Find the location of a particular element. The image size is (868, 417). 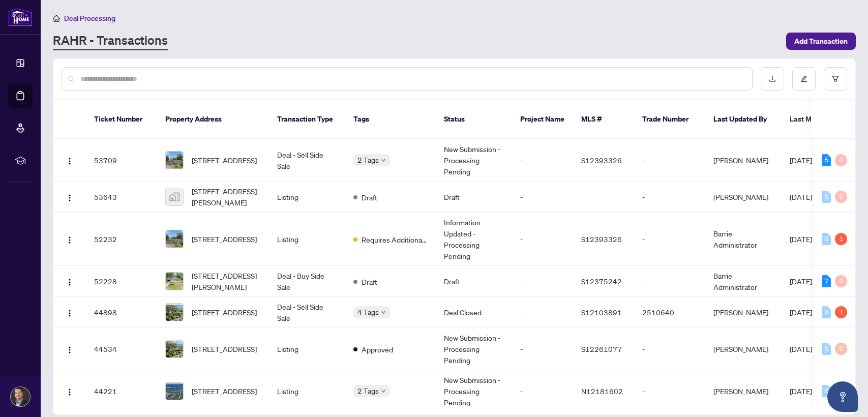

td: 44534 is located at coordinates (122, 349).